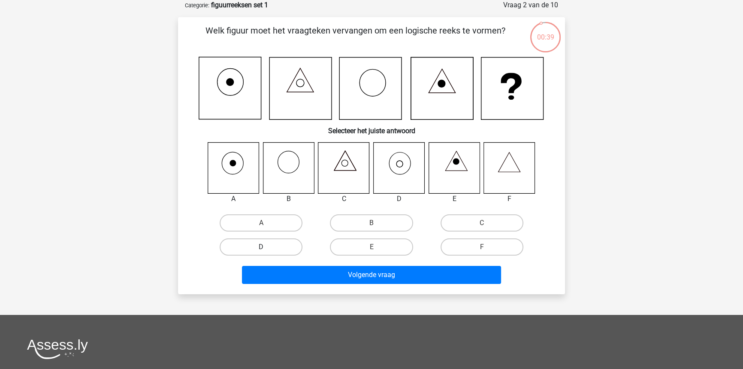 The height and width of the screenshot is (369, 743). I want to click on div: B, so click(289, 199).